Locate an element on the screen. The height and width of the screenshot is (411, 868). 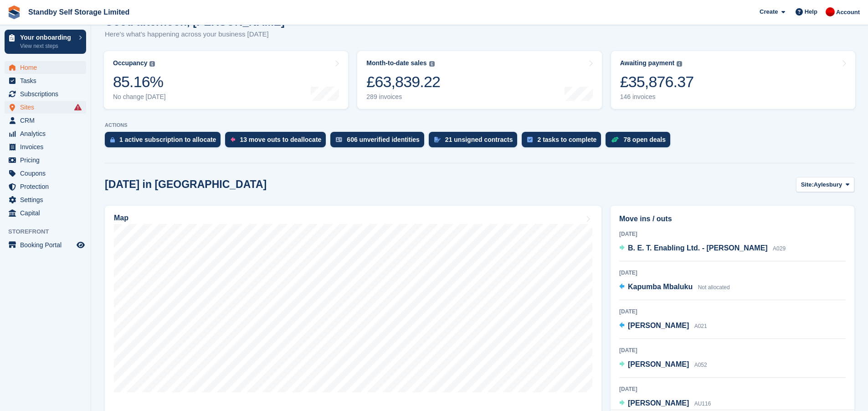
div: Awaiting payment is located at coordinates (647, 63).